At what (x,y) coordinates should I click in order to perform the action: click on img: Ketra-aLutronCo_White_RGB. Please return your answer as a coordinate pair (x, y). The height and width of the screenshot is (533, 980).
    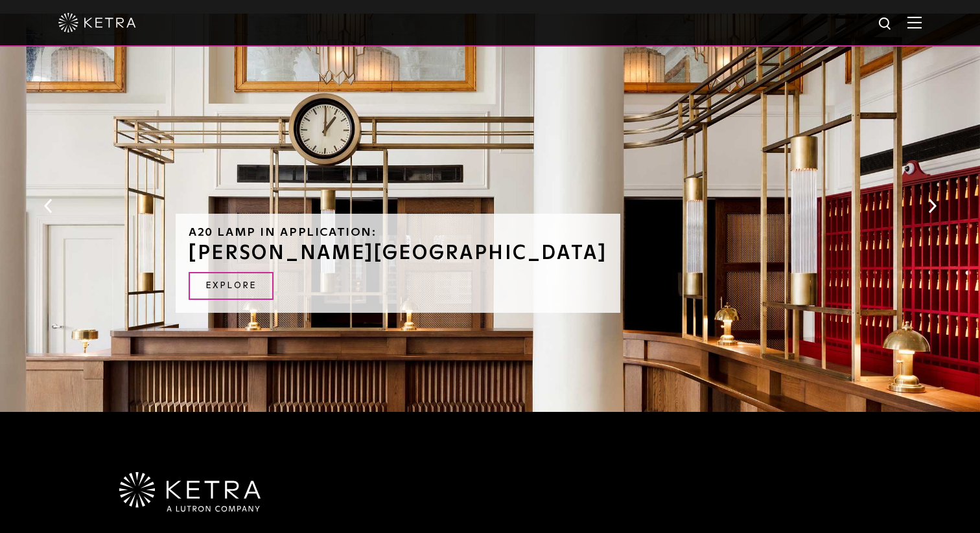
    Looking at the image, I should click on (190, 492).